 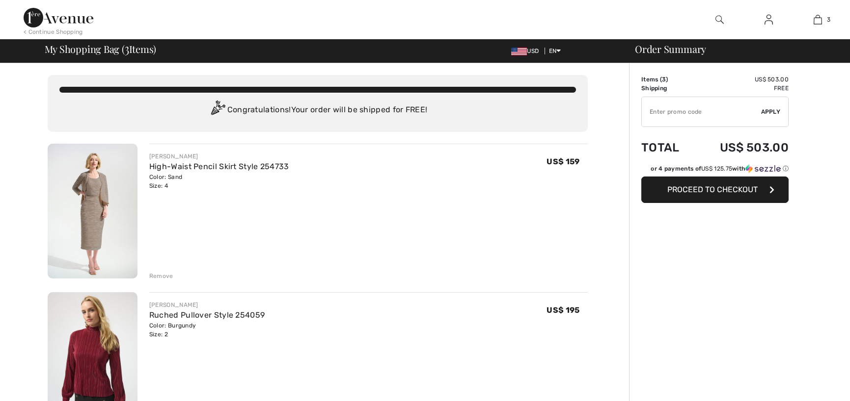 What do you see at coordinates (817, 20) in the screenshot?
I see `img: My Bag` at bounding box center [817, 20].